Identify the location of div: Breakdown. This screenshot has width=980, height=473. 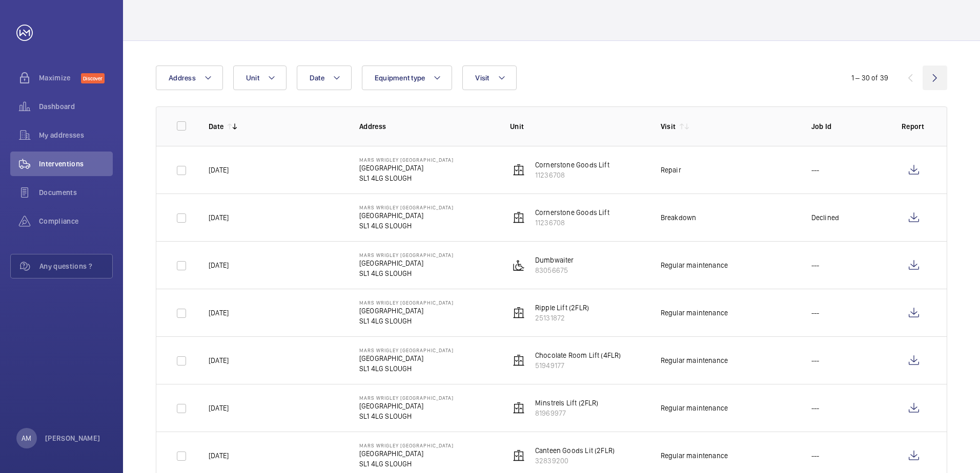
(678, 217).